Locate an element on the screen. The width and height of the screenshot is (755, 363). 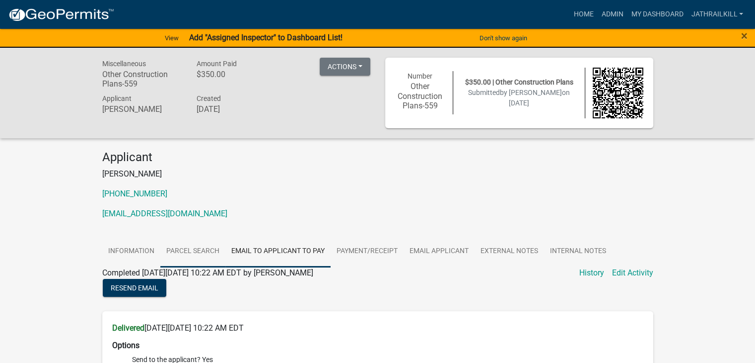
button: Close is located at coordinates (744, 36).